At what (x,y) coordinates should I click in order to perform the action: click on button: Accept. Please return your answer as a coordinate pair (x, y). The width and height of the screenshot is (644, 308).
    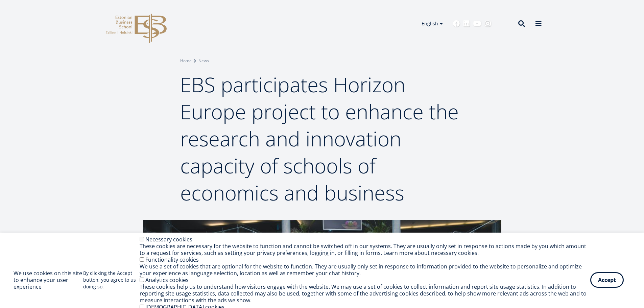
    Looking at the image, I should click on (607, 280).